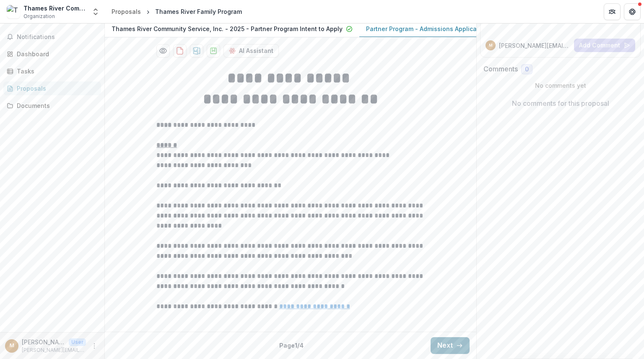 The image size is (644, 359). Describe the element at coordinates (52, 54) in the screenshot. I see `a: Dashboard` at that location.